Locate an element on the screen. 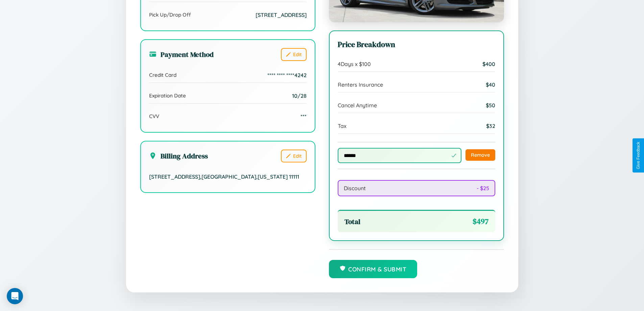 Image resolution: width=644 pixels, height=311 pixels. span: Renters Insurance is located at coordinates (360, 85).